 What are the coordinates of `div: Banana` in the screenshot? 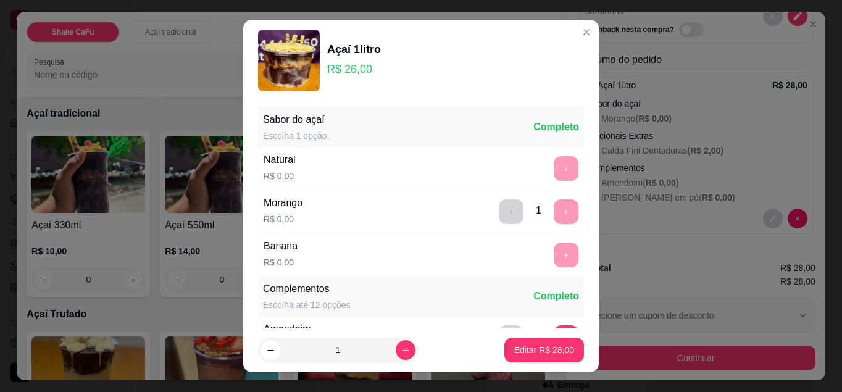 It's located at (280, 246).